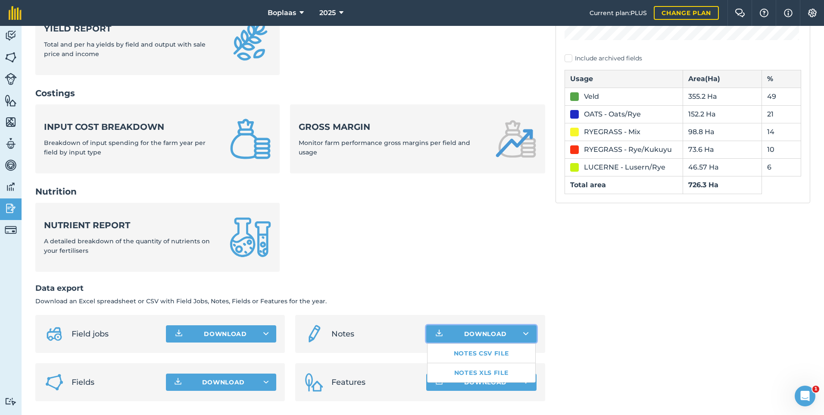  Describe the element at coordinates (781, 149) in the screenshot. I see `td: 10` at that location.